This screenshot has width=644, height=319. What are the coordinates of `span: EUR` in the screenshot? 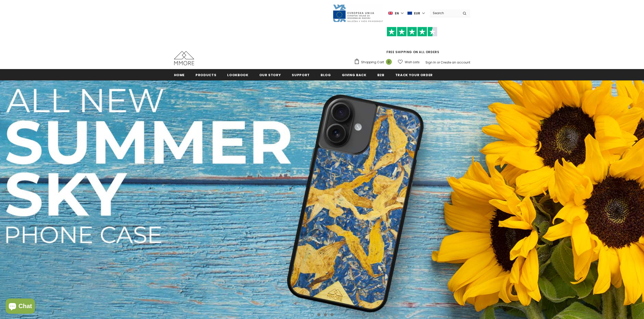 It's located at (417, 14).